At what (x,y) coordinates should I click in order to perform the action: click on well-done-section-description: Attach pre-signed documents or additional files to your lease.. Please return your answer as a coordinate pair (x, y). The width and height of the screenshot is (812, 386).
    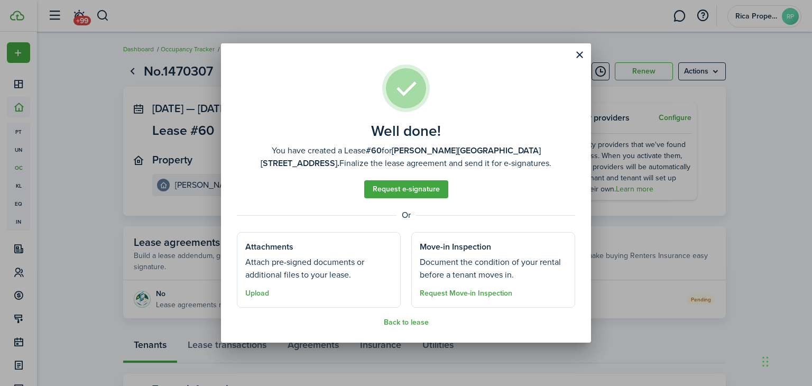
    Looking at the image, I should click on (319, 269).